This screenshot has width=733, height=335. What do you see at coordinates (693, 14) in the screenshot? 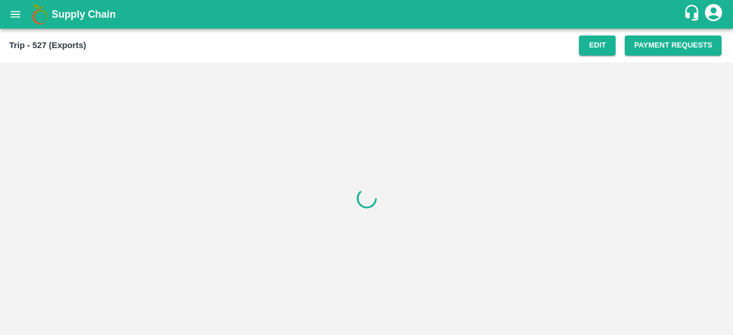
I see `div: customer-support` at bounding box center [693, 14].